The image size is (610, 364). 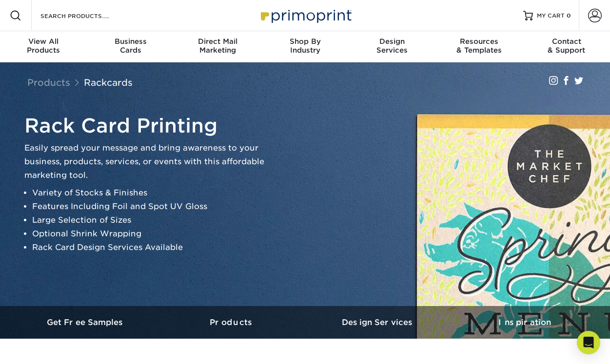 What do you see at coordinates (589, 343) in the screenshot?
I see `div: Open Intercom Messenger` at bounding box center [589, 343].